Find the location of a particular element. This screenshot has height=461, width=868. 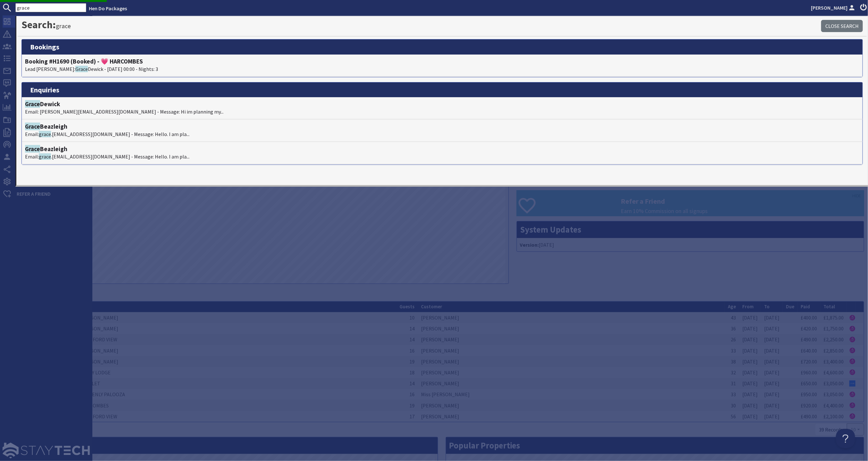

a: Site Content is located at coordinates (46, 133).